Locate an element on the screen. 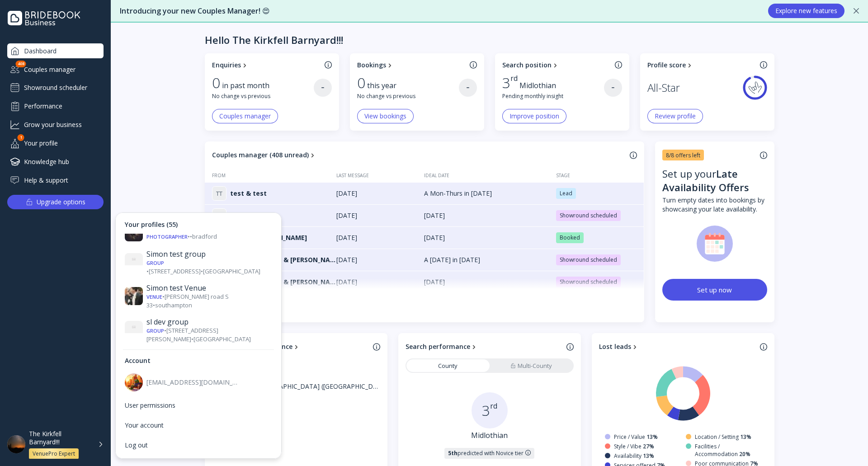 Image resolution: width=868 pixels, height=466 pixels. div: Style / Vibe is located at coordinates (633, 447).